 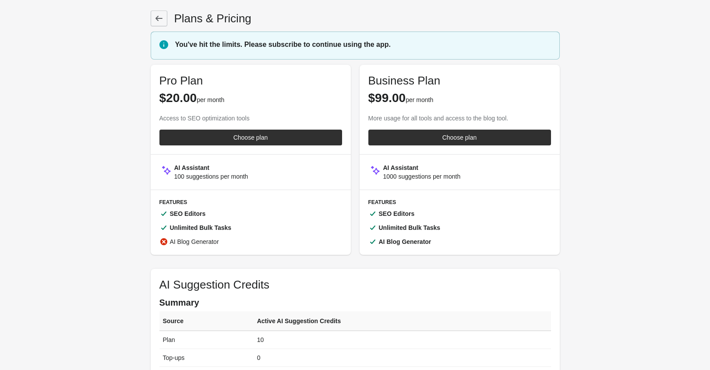 I want to click on b: AI Blog Generator, so click(x=405, y=242).